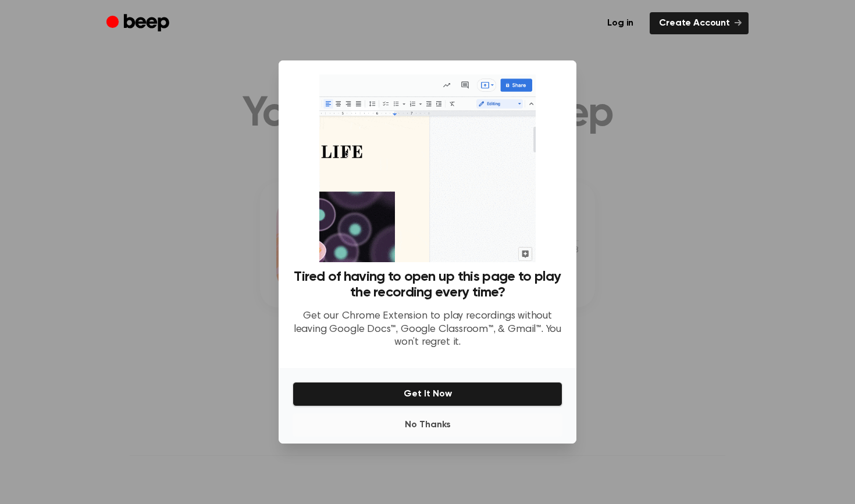 The height and width of the screenshot is (504, 855). What do you see at coordinates (427, 425) in the screenshot?
I see `button: No Thanks` at bounding box center [427, 425].